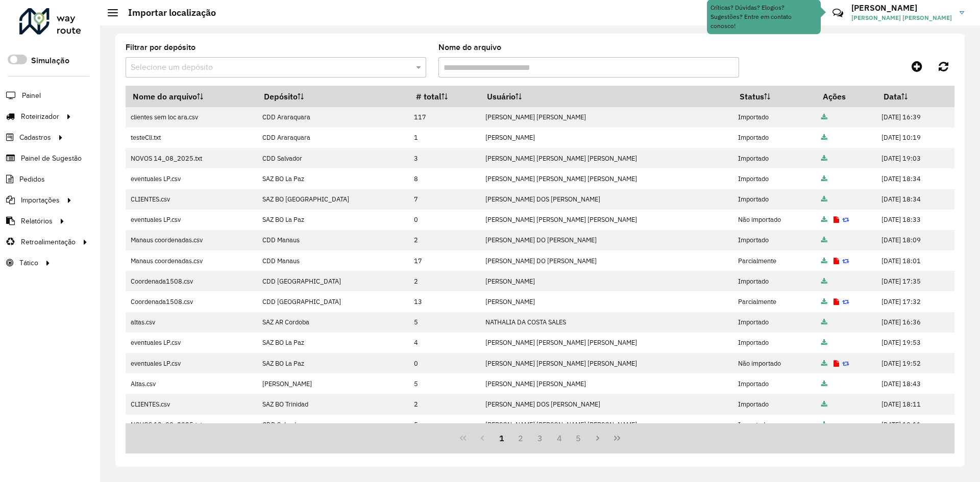  I want to click on button: Last Page, so click(617, 438).